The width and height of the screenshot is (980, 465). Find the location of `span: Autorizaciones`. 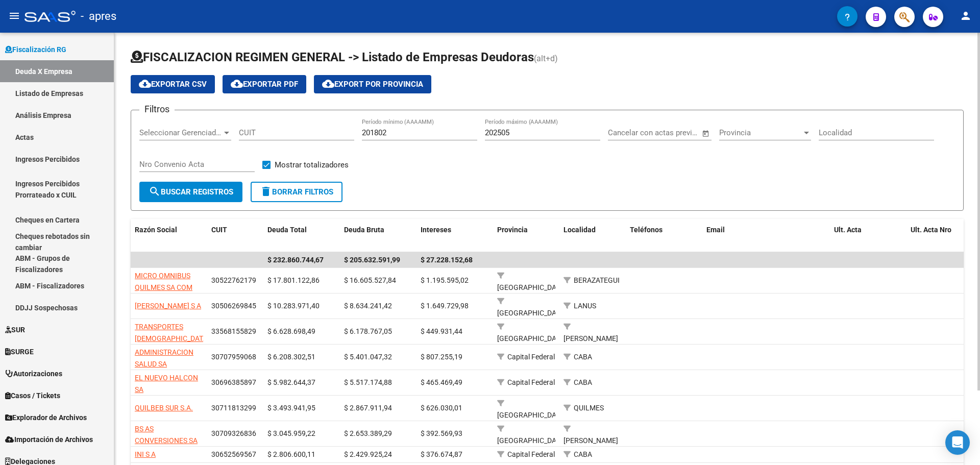

span: Autorizaciones is located at coordinates (34, 374).